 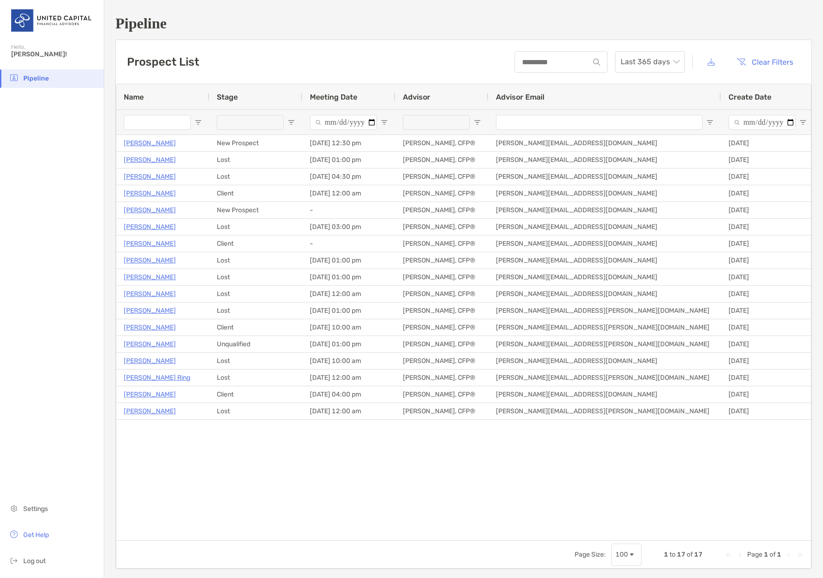 I want to click on span: Settings, so click(x=35, y=508).